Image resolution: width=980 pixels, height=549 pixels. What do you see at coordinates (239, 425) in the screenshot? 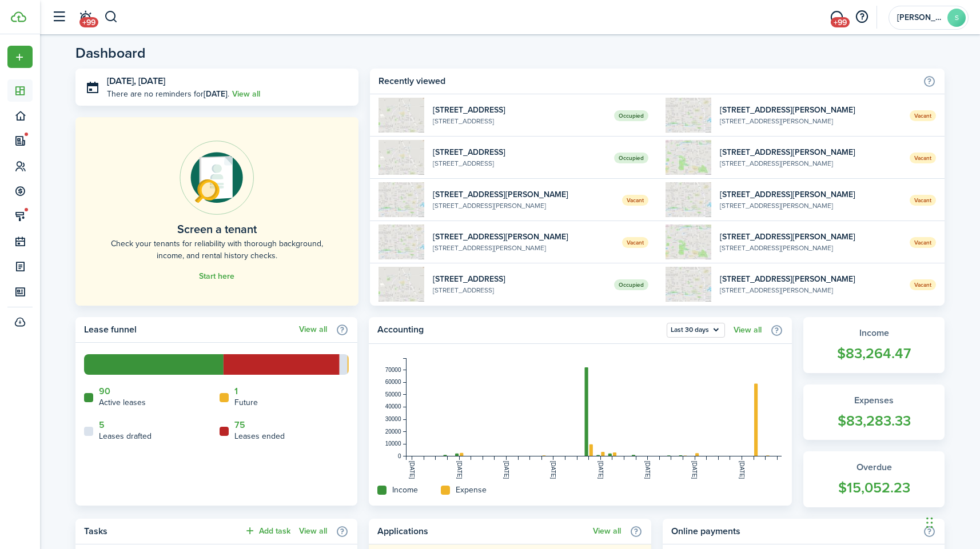
I see `a: 75` at bounding box center [239, 425].